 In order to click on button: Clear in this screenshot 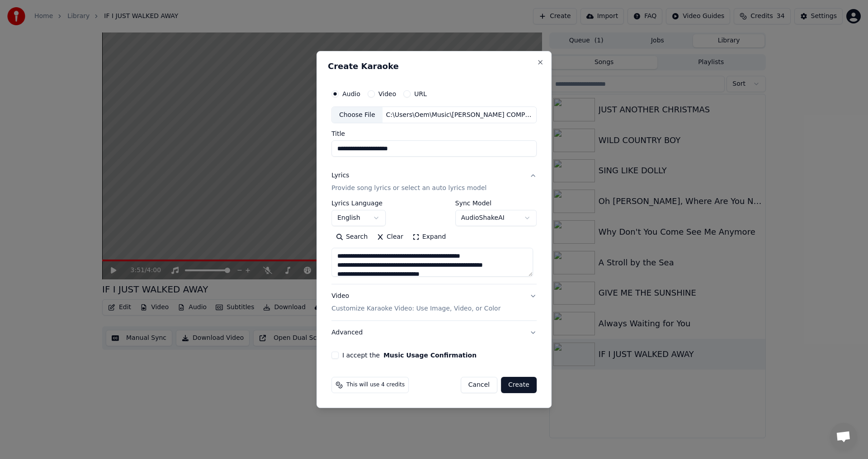, I will do `click(389, 238)`.